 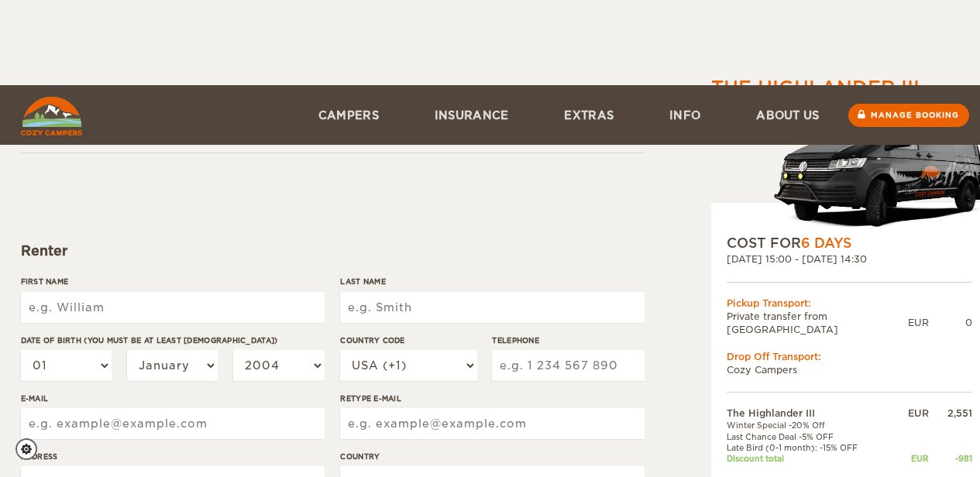 What do you see at coordinates (950, 322) in the screenshot?
I see `div: 0` at bounding box center [950, 322].